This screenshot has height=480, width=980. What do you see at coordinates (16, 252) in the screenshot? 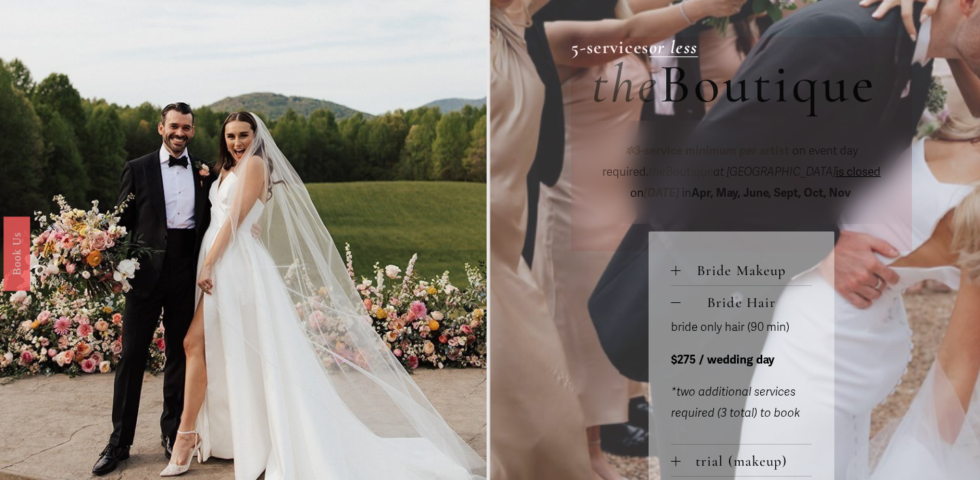
I see `a: Book Us` at bounding box center [16, 252].